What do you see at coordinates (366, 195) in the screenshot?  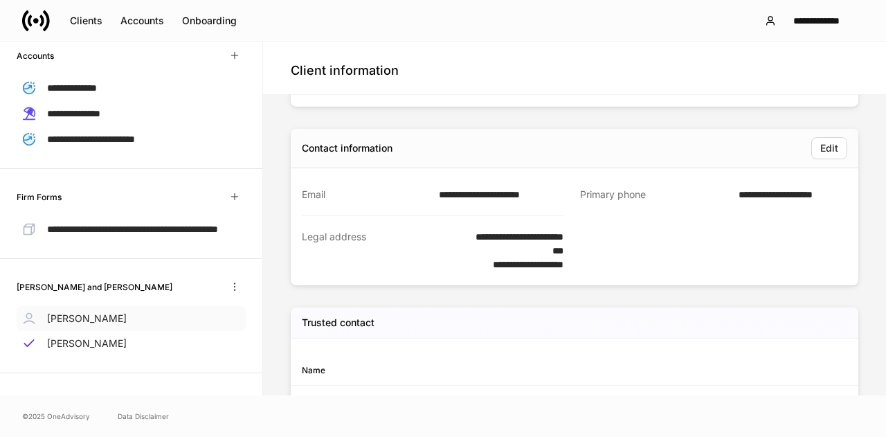 I see `div: Email` at bounding box center [366, 195].